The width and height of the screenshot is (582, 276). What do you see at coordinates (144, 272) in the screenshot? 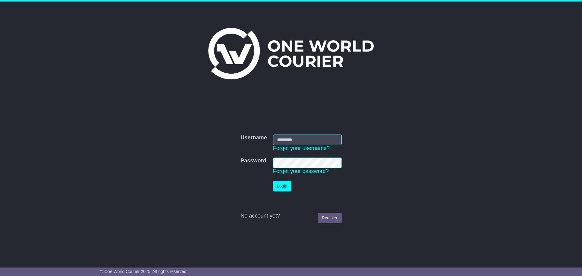
I see `span: © One World Courier 2025. All rights reserved.` at bounding box center [144, 272].